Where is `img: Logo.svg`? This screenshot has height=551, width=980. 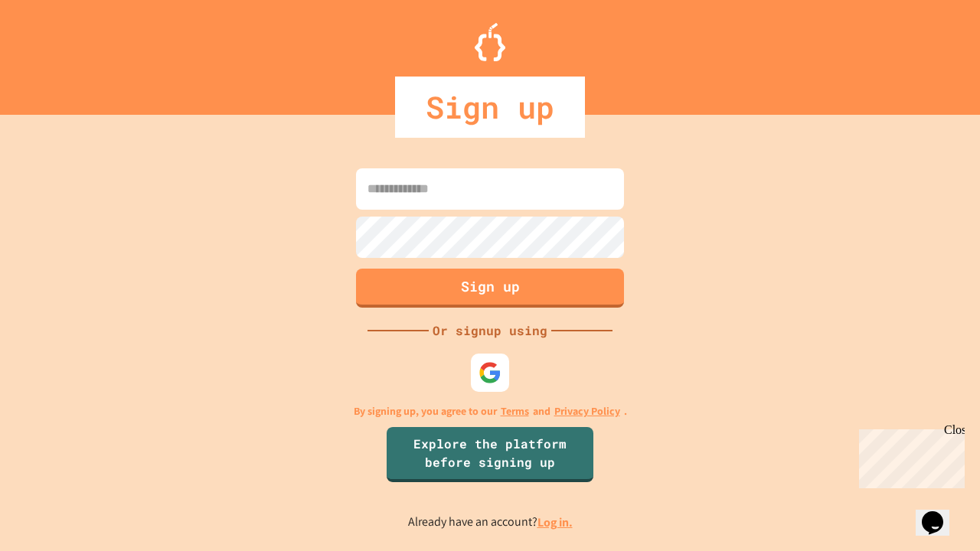
img: Logo.svg is located at coordinates (490, 42).